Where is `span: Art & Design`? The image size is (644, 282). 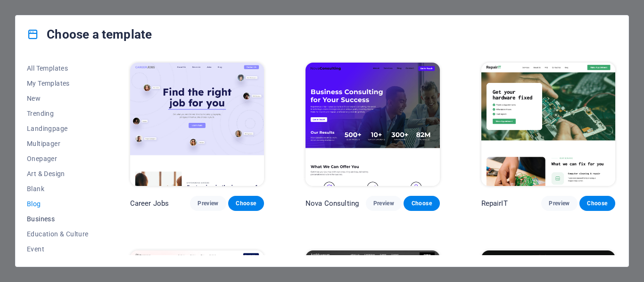 span: Art & Design is located at coordinates (57, 174).